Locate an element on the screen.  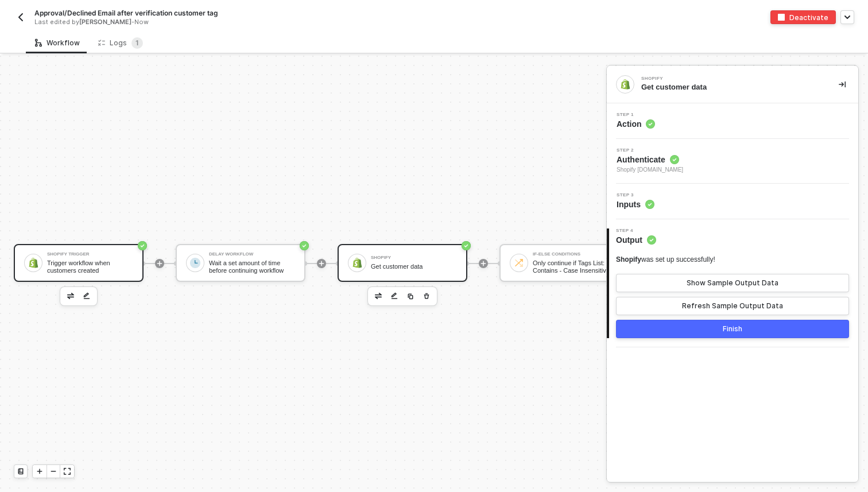
div: Trigger workflow when customers created is located at coordinates (90, 267).